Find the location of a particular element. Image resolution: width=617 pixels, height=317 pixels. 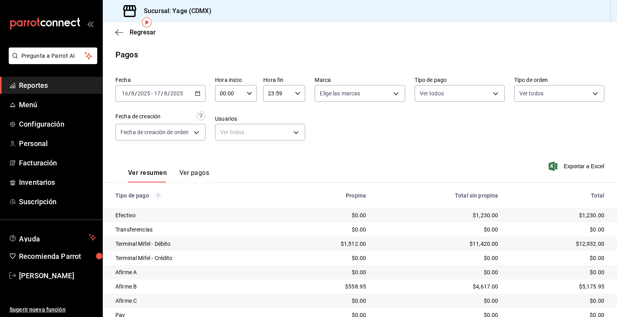

span: Sugerir nueva función is located at coordinates (53, 309).